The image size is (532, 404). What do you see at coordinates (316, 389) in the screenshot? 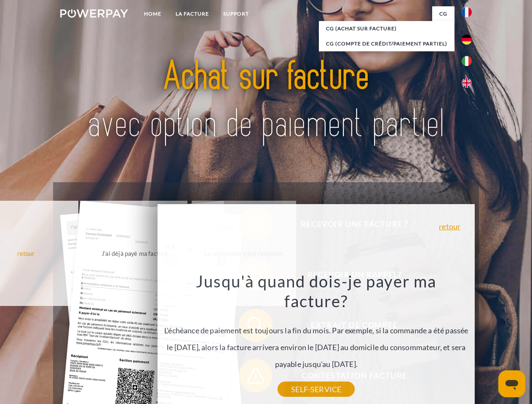
I see `a: SELF-SERVICE` at bounding box center [316, 389].